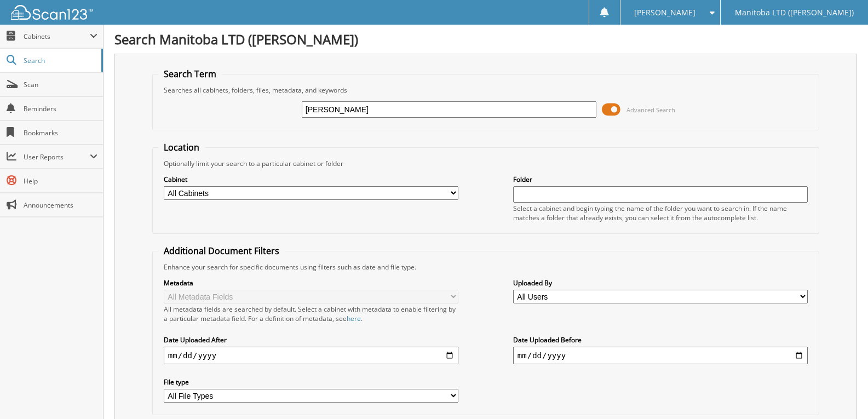 The image size is (868, 419). What do you see at coordinates (311, 339) in the screenshot?
I see `label: Date Uploaded After` at bounding box center [311, 339].